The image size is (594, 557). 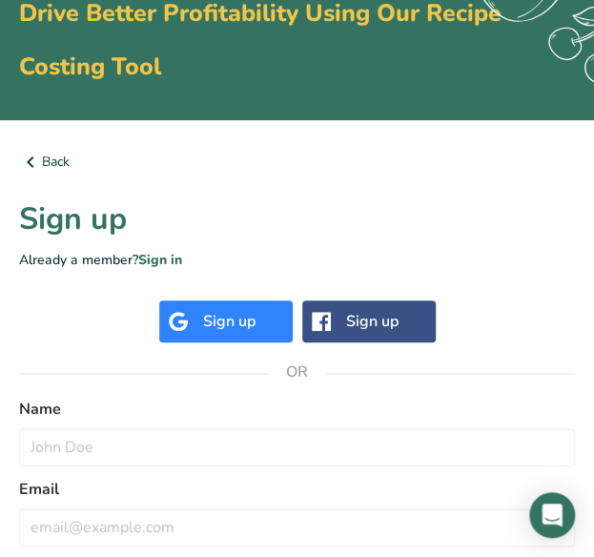 I want to click on input: John Doe, so click(x=297, y=448).